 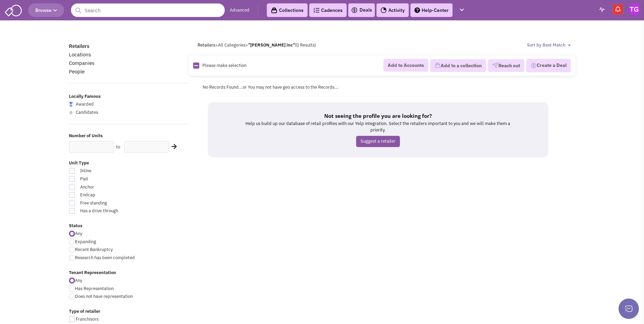 What do you see at coordinates (129, 136) in the screenshot?
I see `label: Number of Units` at bounding box center [129, 136].